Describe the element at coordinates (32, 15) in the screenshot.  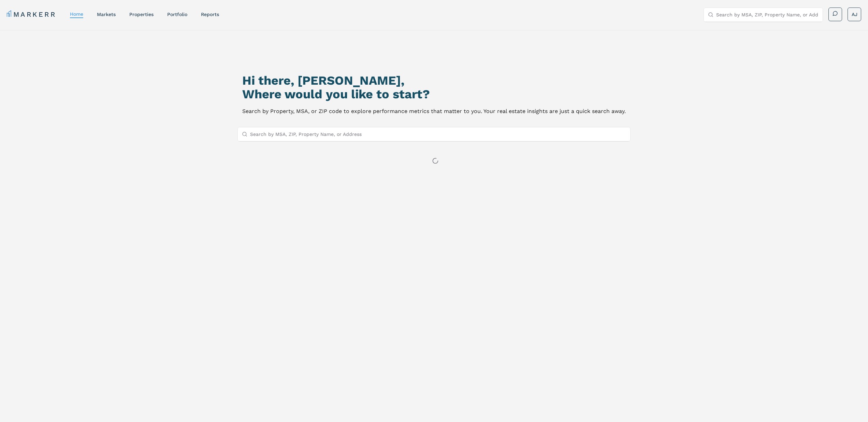
I see `a: MARKERR` at that location.